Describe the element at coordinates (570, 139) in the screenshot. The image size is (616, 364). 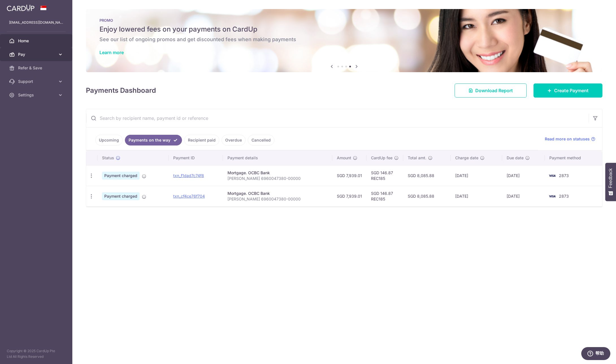
I see `a: Read more on statuses` at that location.